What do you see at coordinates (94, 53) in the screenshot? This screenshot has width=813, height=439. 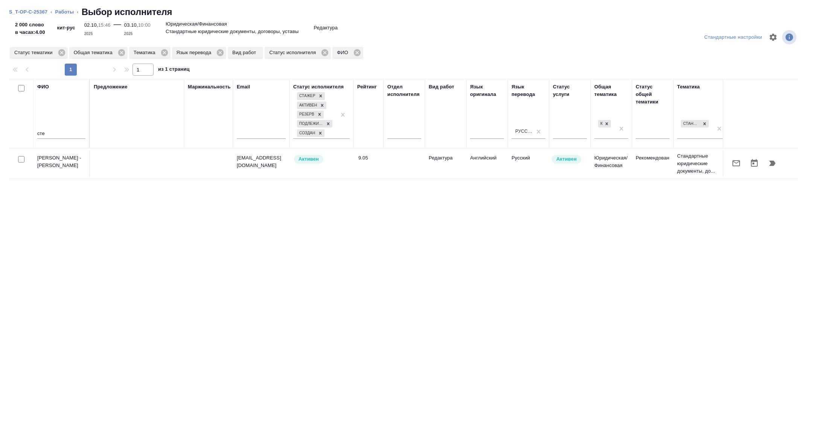 I see `p: Общая тематика` at bounding box center [94, 53].